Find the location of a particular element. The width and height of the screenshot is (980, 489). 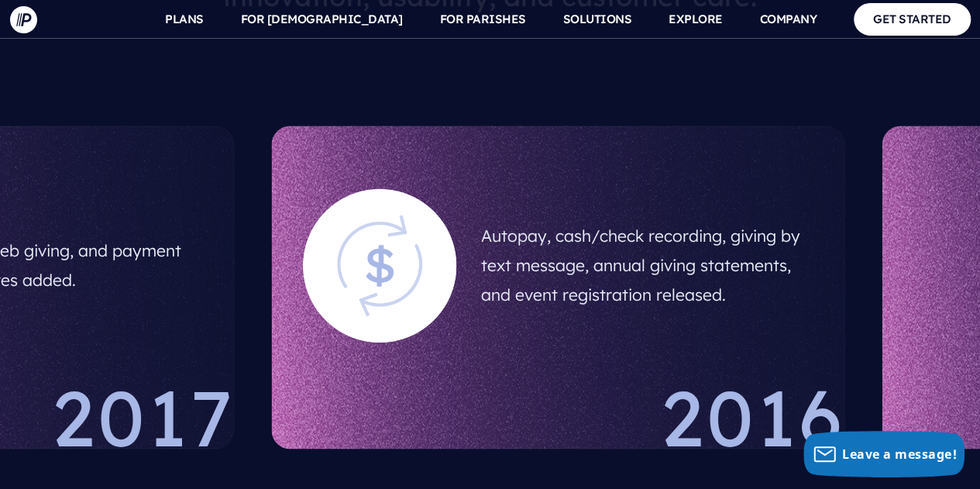

button: Leave a message! is located at coordinates (884, 454).